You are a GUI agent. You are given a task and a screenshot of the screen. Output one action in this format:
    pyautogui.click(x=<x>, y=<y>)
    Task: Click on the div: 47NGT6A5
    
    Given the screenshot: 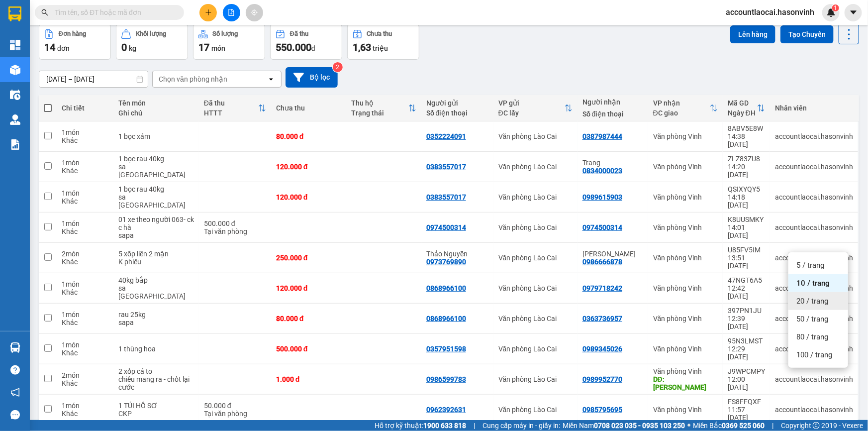 What is the action you would take?
    pyautogui.click(x=746, y=280)
    